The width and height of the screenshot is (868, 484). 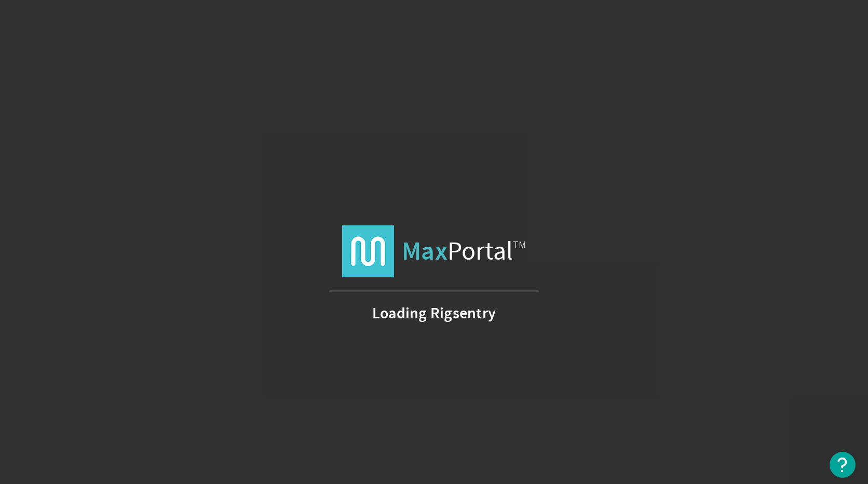 I want to click on img: logo, so click(x=368, y=251).